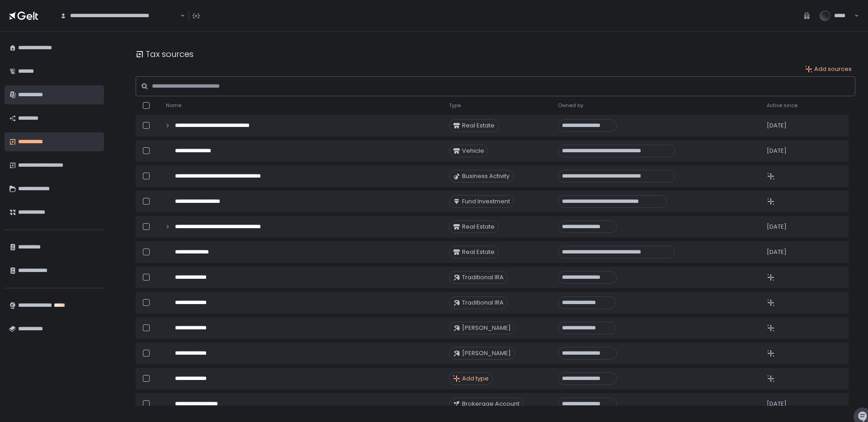 The image size is (868, 422). What do you see at coordinates (174, 106) in the screenshot?
I see `span: Name` at bounding box center [174, 106].